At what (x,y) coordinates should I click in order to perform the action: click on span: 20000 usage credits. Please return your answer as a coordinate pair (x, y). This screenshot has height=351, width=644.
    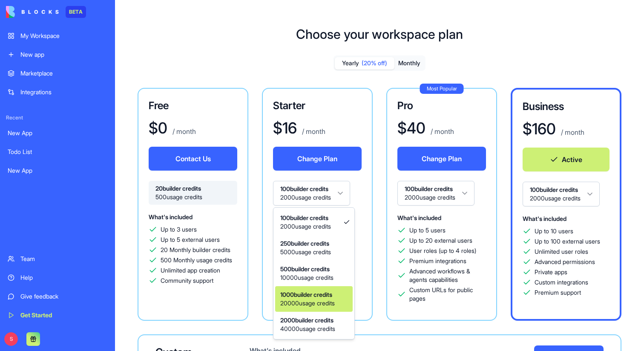
    Looking at the image, I should click on (308, 303).